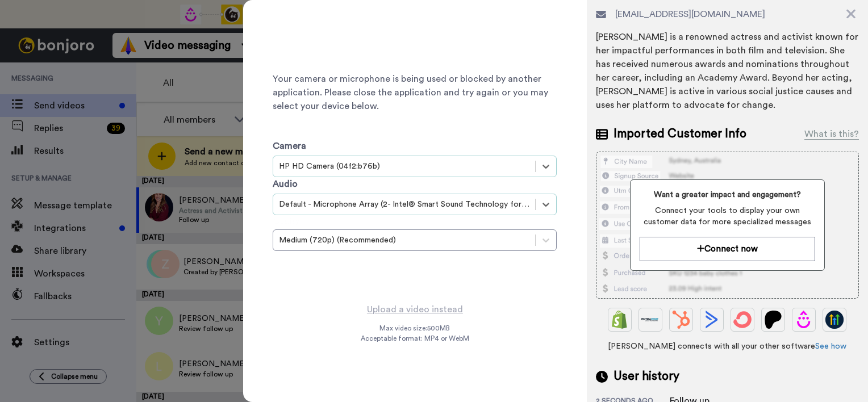 The image size is (868, 402). Describe the element at coordinates (650, 320) in the screenshot. I see `img: Ontraport` at that location.